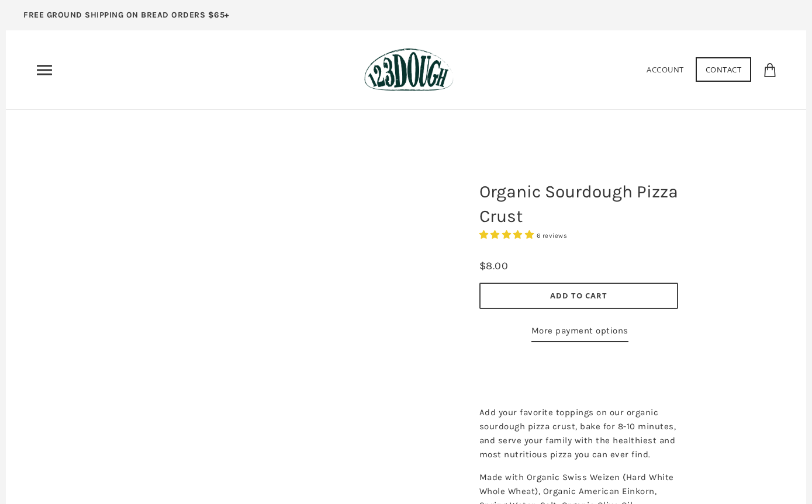 This screenshot has width=812, height=504. Describe the element at coordinates (579, 295) in the screenshot. I see `button: Add to Cart` at that location.